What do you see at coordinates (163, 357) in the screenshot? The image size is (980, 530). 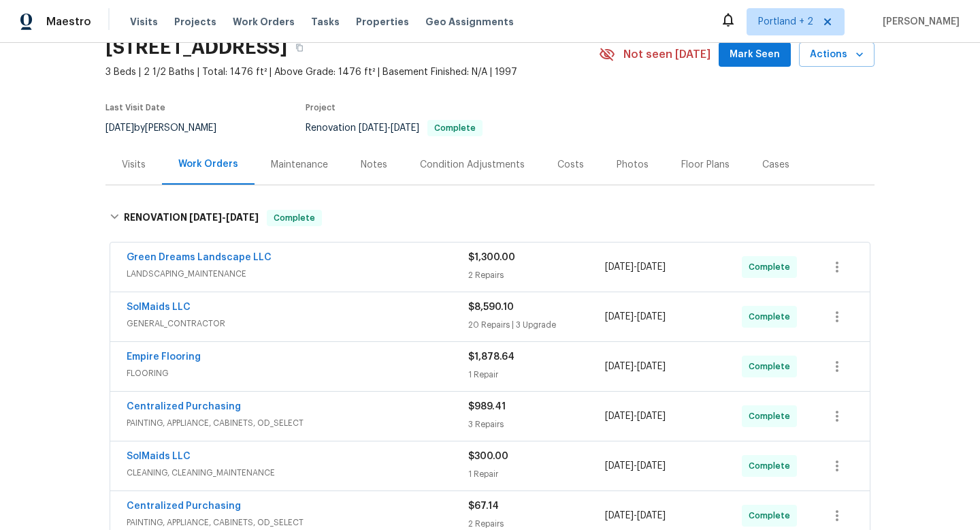 I see `a: Empire Flooring` at bounding box center [163, 357].